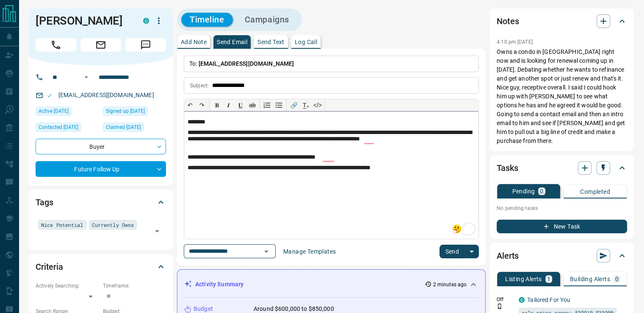  What do you see at coordinates (549, 300) in the screenshot?
I see `a: Tailored For You` at bounding box center [549, 300].